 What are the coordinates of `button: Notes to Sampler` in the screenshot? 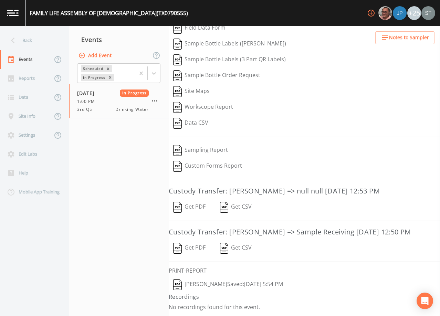 It's located at (405, 38).